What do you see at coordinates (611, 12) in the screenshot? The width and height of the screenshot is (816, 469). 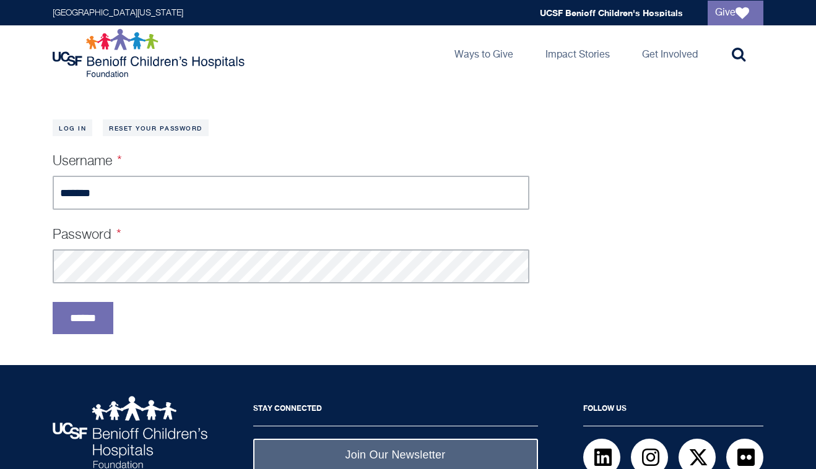 I see `a: UCSF Benioff Children's Hospitals` at bounding box center [611, 12].